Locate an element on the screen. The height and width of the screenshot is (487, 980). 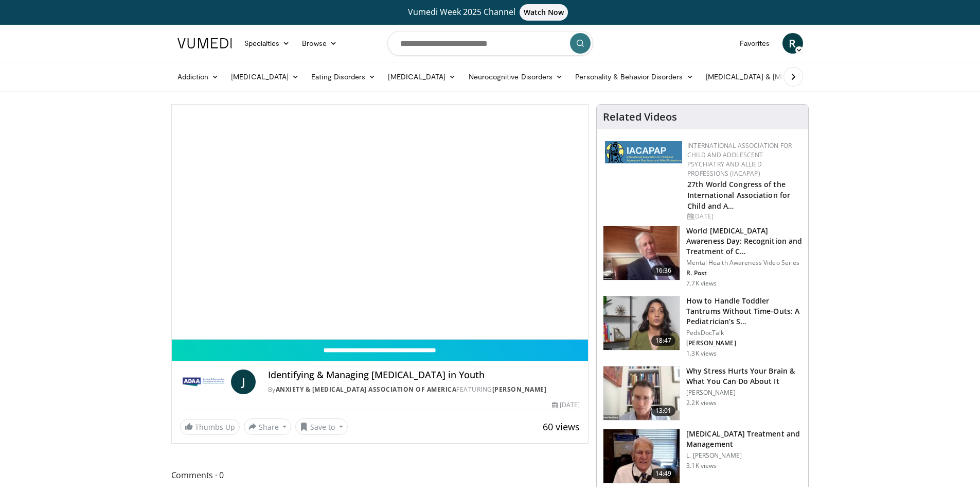
a: Vumedi Week 2025 ChannelWatch Now is located at coordinates (491, 12).